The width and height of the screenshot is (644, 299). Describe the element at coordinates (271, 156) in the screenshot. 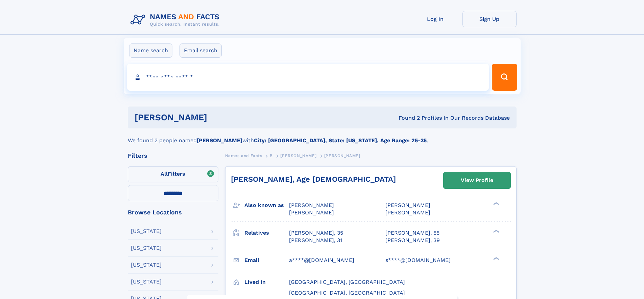

I see `span: B` at that location.